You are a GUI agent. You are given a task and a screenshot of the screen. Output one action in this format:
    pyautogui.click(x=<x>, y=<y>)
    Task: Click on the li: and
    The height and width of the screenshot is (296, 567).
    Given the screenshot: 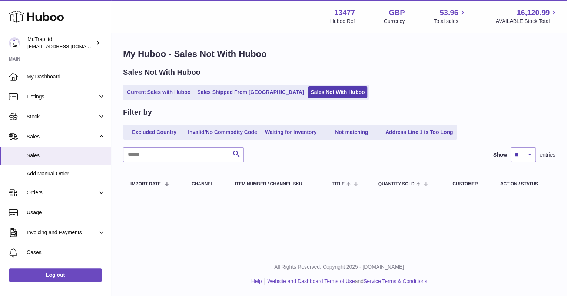 What is the action you would take?
    pyautogui.click(x=346, y=282)
    